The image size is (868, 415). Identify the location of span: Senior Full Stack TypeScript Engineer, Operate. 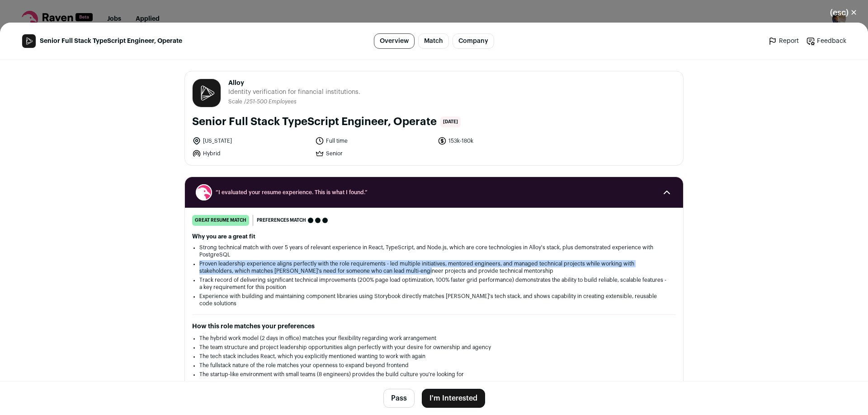
(111, 41).